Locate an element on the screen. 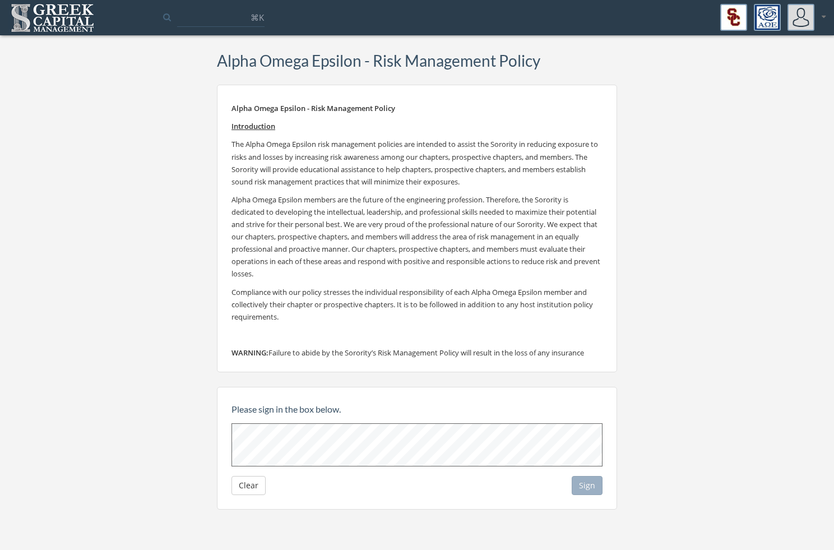  strong: Alpha Omega Epsilon - Risk Management Policy is located at coordinates (313, 108).